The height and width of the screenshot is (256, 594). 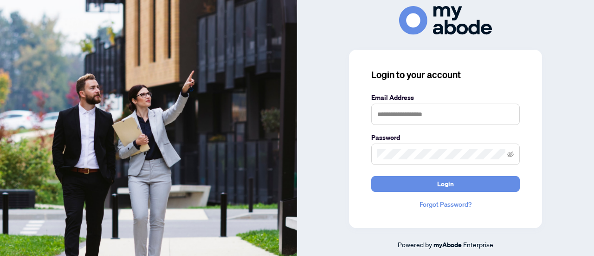 I want to click on a: myAbode, so click(x=447, y=245).